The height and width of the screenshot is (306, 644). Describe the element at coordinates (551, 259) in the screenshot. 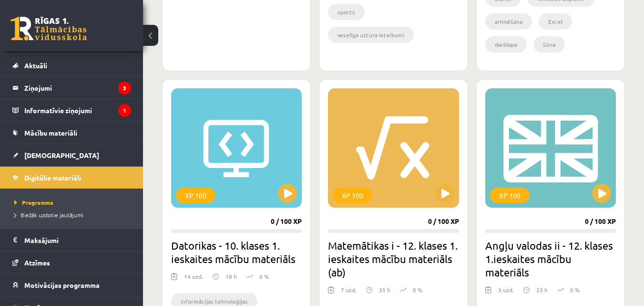

I see `h2: Angļu valodas ii - 12. klases 1.ieskaites mācību materiāls` at that location.